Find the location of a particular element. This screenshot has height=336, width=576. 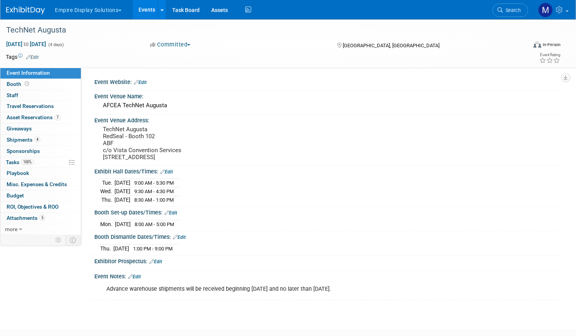

a: Staff is located at coordinates (41, 96).